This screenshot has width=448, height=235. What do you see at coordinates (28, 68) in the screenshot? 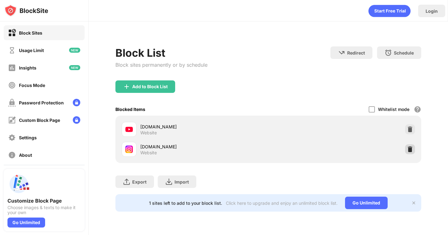
I see `div: Insights` at bounding box center [28, 68].